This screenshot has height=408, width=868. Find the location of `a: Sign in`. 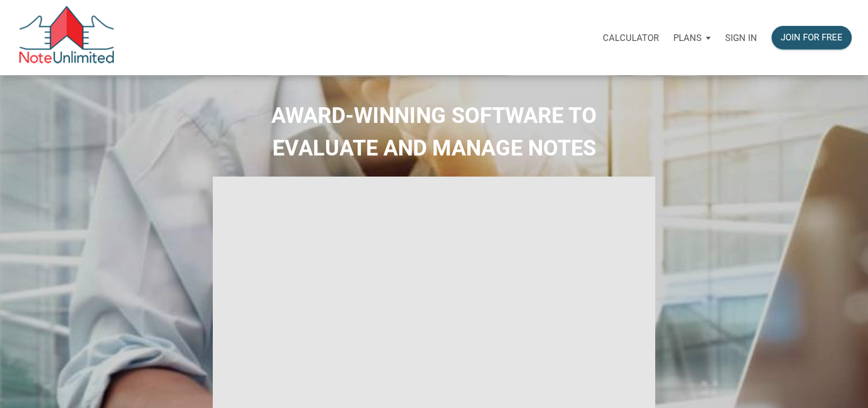

a: Sign in is located at coordinates (741, 37).